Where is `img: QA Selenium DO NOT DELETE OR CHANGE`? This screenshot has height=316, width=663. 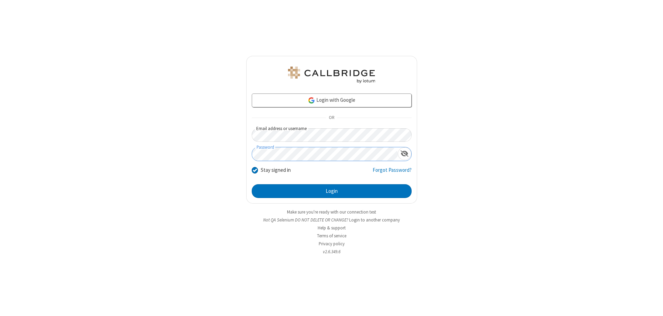 img: QA Selenium DO NOT DELETE OR CHANGE is located at coordinates (331, 75).